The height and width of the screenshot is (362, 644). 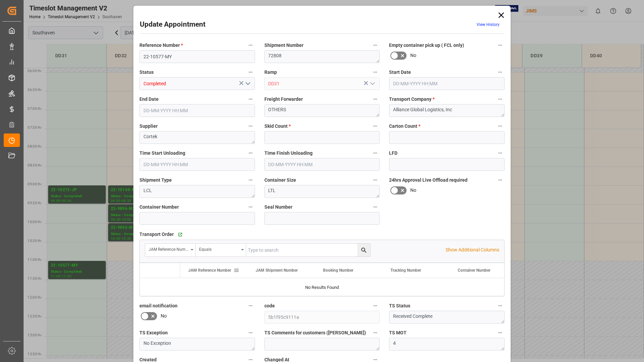 What do you see at coordinates (161, 45) in the screenshot?
I see `span: Reference Number` at bounding box center [161, 45].